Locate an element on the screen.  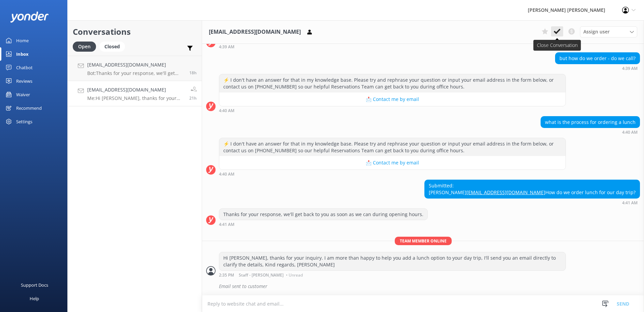
div: Reviews is located at coordinates (24, 81).